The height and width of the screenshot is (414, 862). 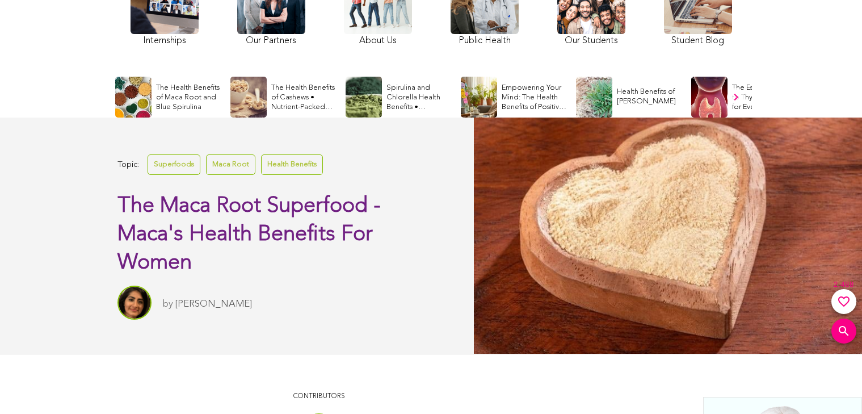 What do you see at coordinates (249, 234) in the screenshot?
I see `span: The Maca Root Superfood - Maca's Health Benefits For Women` at bounding box center [249, 234].